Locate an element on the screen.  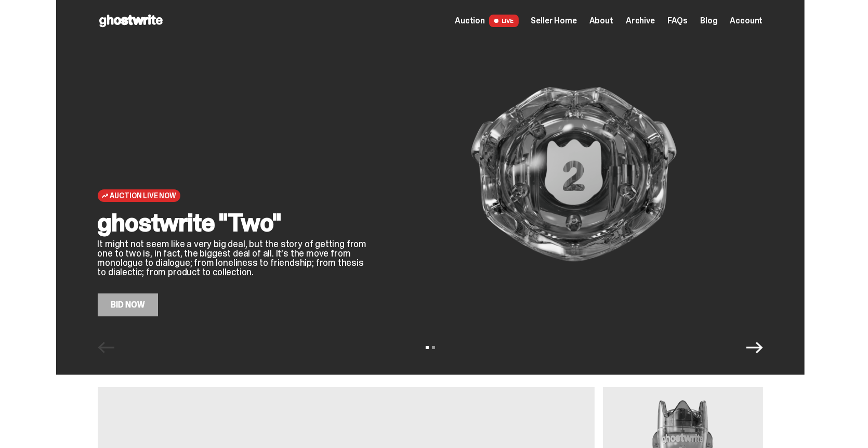
span: Seller Home is located at coordinates (554, 21).